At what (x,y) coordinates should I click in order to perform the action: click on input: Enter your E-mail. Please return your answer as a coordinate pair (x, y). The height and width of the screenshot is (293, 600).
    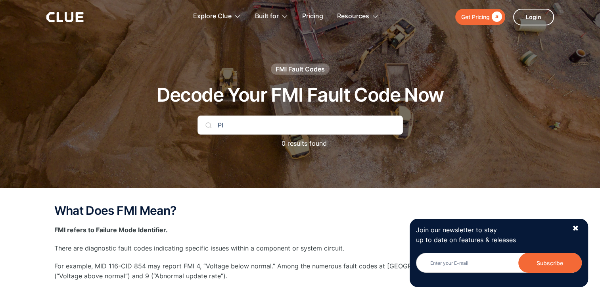
    Looking at the image, I should click on (499, 263).